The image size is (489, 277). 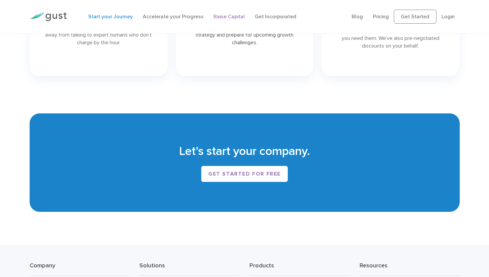 What do you see at coordinates (79, 269) in the screenshot?
I see `h3: Company` at bounding box center [79, 269].